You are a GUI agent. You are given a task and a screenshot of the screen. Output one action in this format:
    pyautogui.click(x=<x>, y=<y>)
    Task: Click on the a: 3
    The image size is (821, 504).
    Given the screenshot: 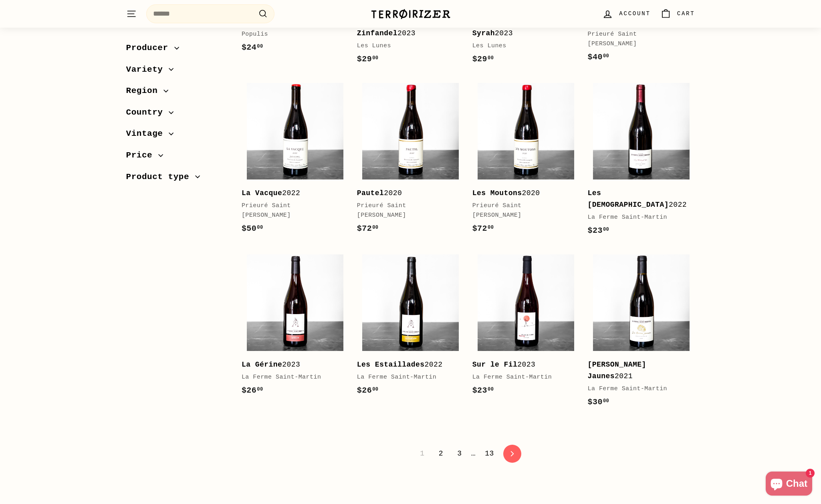 What is the action you would take?
    pyautogui.click(x=459, y=454)
    